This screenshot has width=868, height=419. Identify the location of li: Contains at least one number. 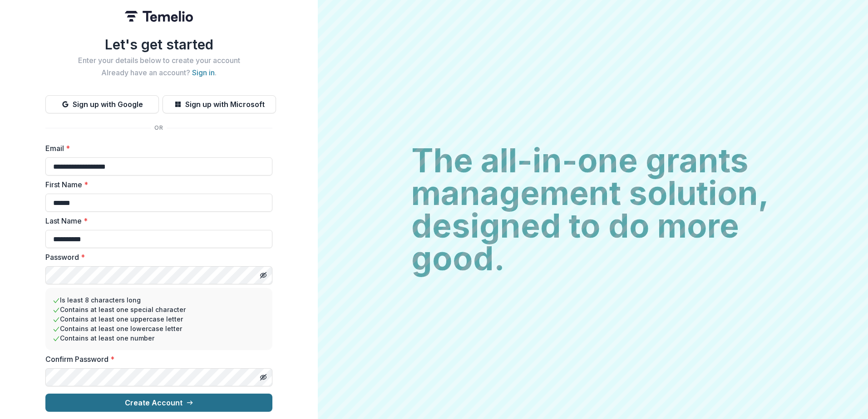
(159, 338).